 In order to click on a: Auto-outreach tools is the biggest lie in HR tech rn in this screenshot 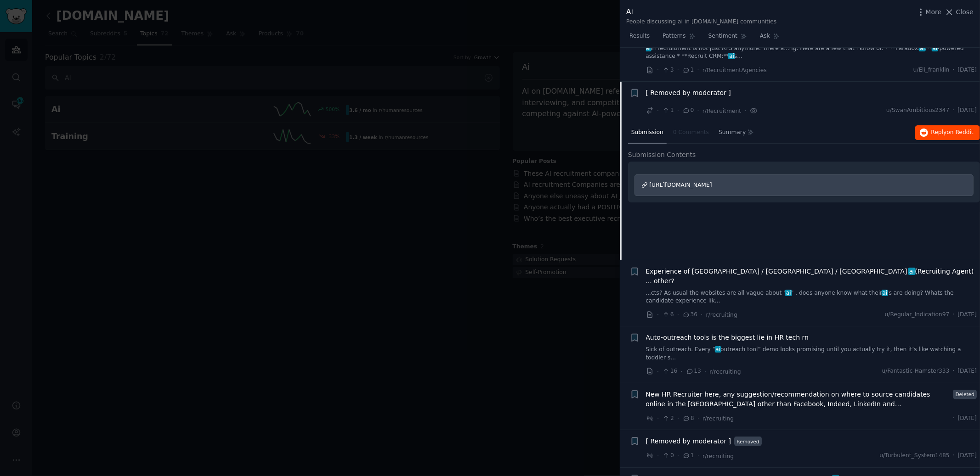, I will do `click(727, 337)`.